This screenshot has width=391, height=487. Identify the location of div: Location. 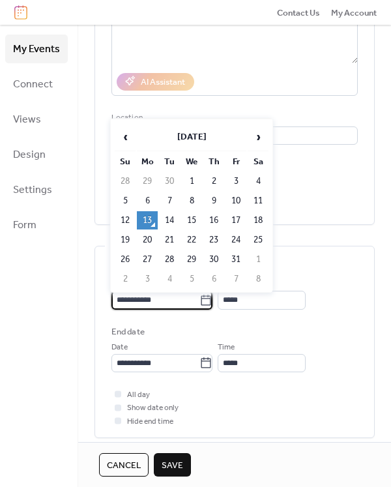
(233, 118).